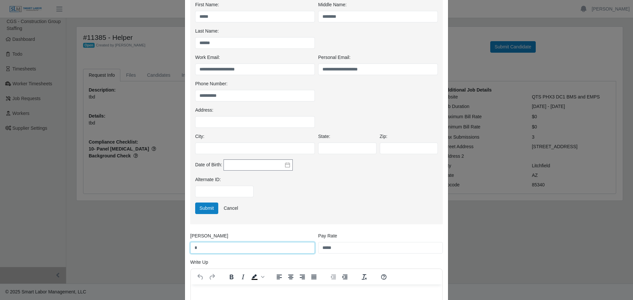  I want to click on label: Address:, so click(204, 110).